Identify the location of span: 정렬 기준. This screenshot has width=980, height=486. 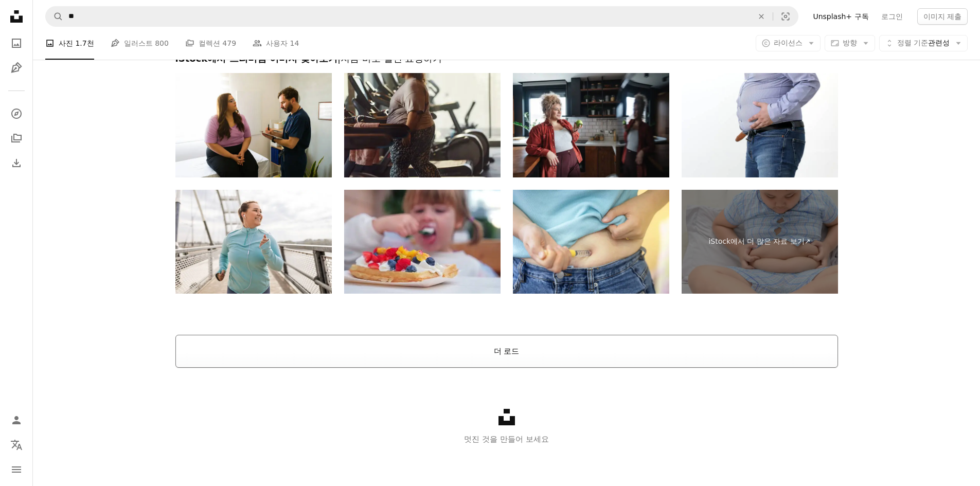
(912, 42).